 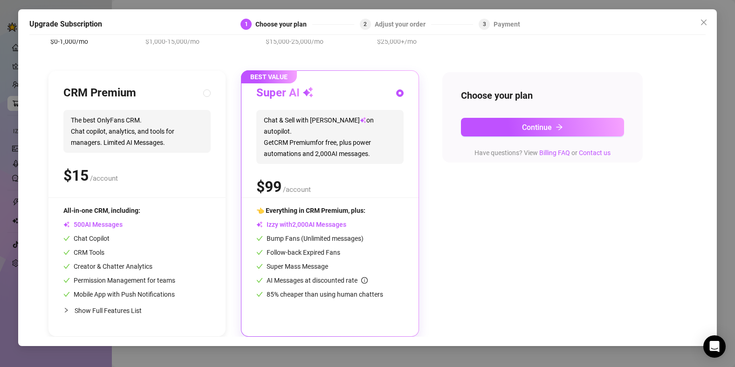 What do you see at coordinates (403, 24) in the screenshot?
I see `div: Adjust your order` at bounding box center [403, 24].